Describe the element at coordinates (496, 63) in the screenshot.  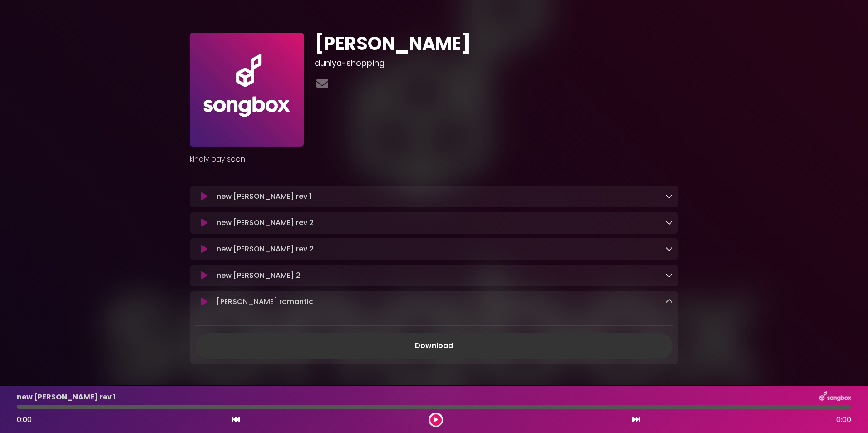
I see `h3: duniya-shopping` at that location.